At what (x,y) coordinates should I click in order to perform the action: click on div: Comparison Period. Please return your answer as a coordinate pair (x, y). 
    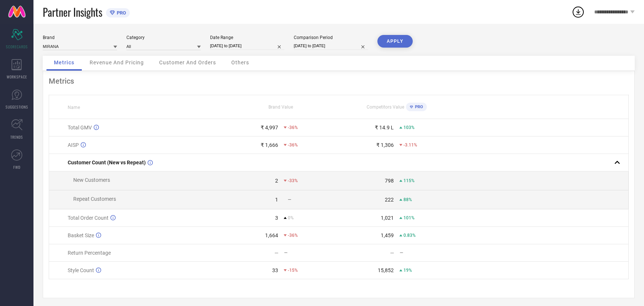
    Looking at the image, I should click on (331, 37).